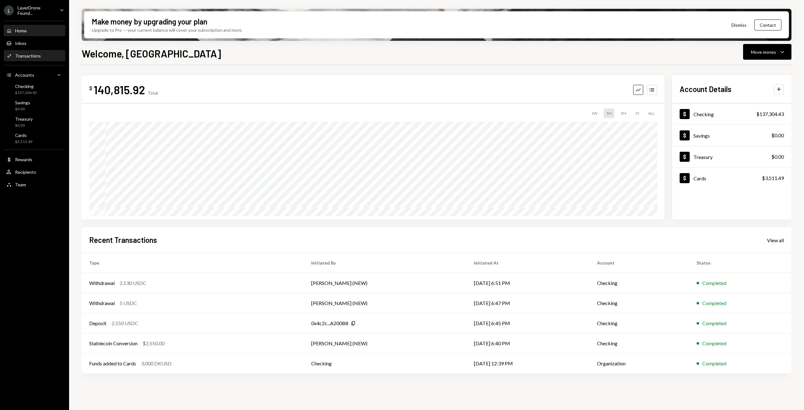  I want to click on div: Inbox, so click(21, 43).